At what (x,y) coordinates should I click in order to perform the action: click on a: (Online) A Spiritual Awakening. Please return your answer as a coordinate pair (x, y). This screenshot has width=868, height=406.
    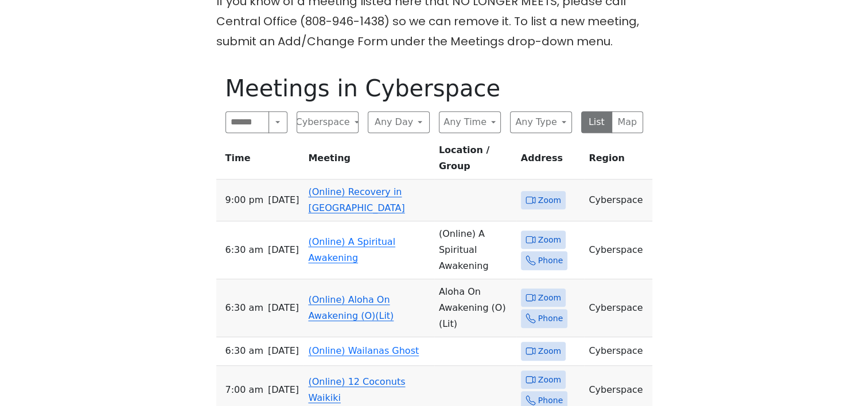
    Looking at the image, I should click on (352, 250).